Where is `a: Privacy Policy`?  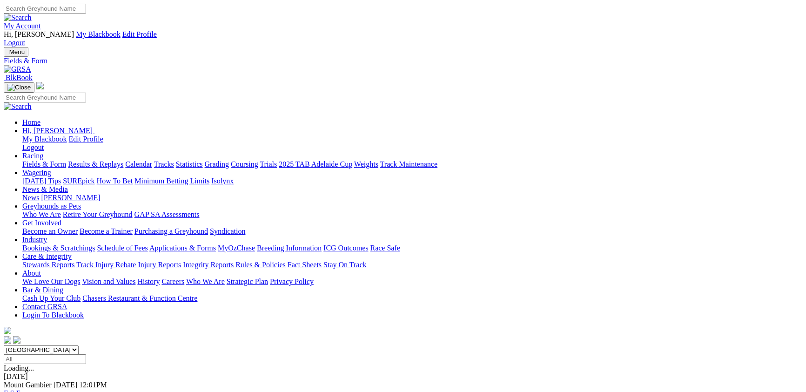
a: Privacy Policy is located at coordinates (292, 281).